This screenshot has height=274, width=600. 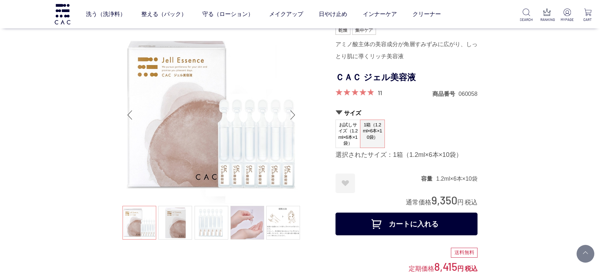 What do you see at coordinates (419, 203) in the screenshot?
I see `span: 通常価格` at bounding box center [419, 203].